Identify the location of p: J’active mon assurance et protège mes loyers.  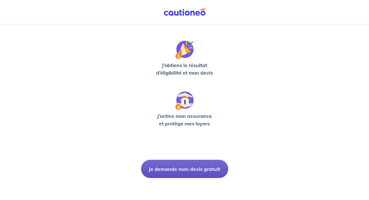
(185, 120).